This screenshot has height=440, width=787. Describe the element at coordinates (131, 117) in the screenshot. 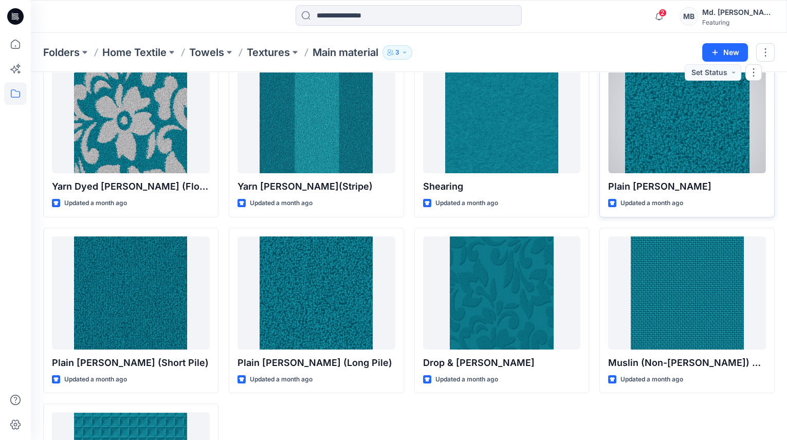

I see `a: Yarn Dyed Terry (Floral)` at that location.